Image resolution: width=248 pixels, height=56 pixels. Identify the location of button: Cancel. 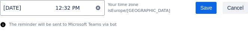
(235, 8).